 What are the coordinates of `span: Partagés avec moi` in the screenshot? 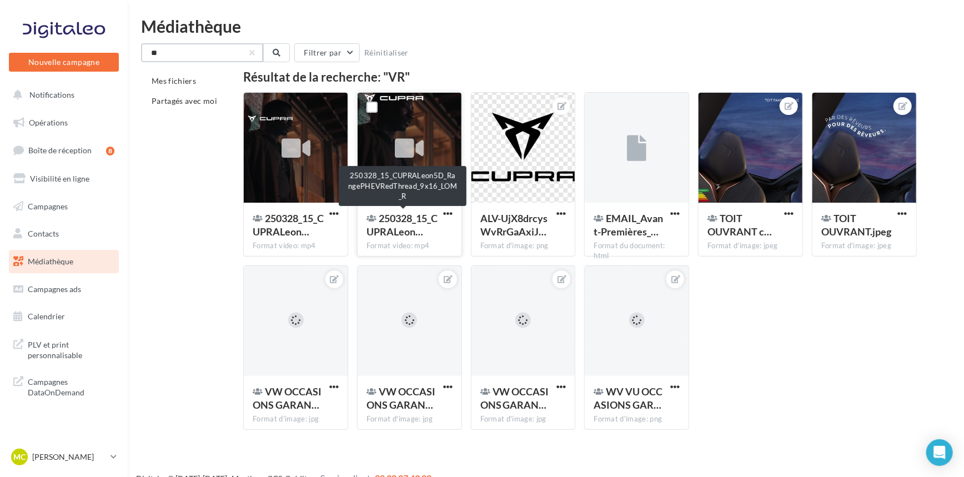 It's located at (184, 100).